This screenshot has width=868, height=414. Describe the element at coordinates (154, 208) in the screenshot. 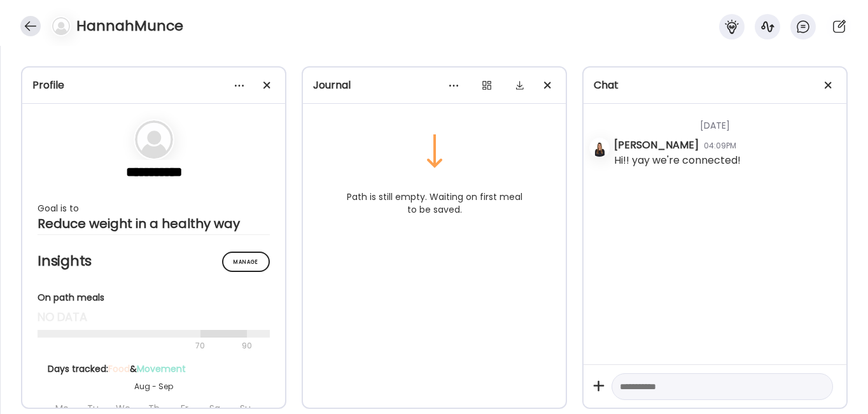

I see `div: Goal is to` at that location.